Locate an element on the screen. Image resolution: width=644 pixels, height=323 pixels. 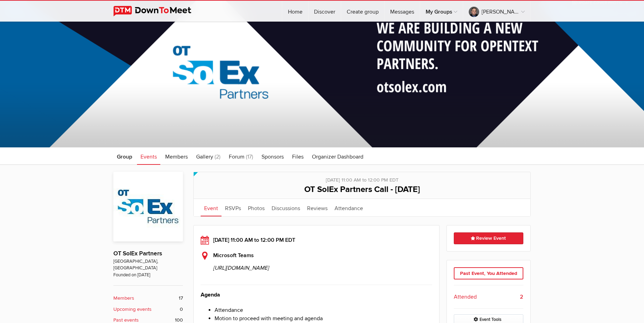
span: Sponsors is located at coordinates (273, 157).